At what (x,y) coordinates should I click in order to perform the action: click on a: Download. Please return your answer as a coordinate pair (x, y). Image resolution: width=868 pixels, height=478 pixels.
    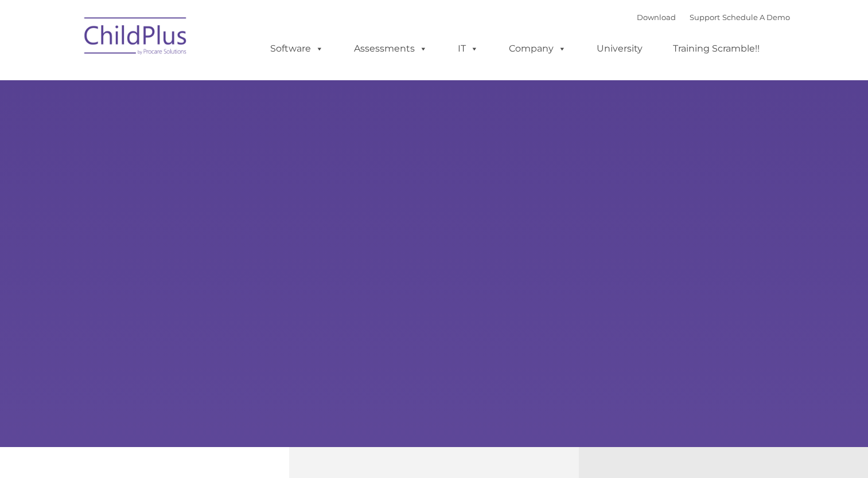
    Looking at the image, I should click on (657, 17).